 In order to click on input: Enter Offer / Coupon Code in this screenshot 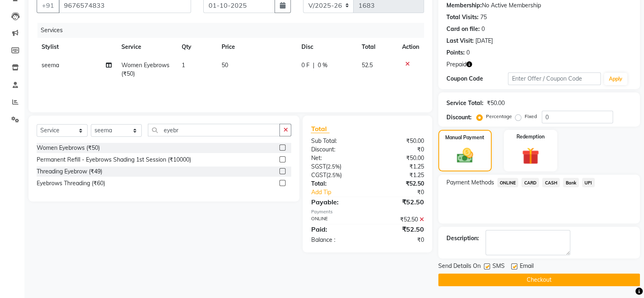, I will do `click(555, 79)`.